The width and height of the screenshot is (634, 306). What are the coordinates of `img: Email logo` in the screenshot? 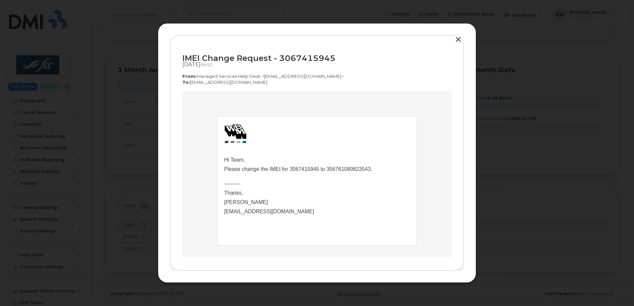 It's located at (53, 42).